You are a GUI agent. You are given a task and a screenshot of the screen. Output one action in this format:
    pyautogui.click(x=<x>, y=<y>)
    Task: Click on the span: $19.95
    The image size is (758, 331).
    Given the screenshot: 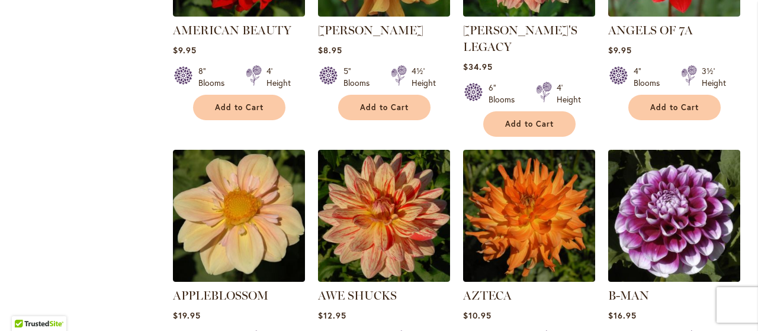 What is the action you would take?
    pyautogui.click(x=187, y=315)
    